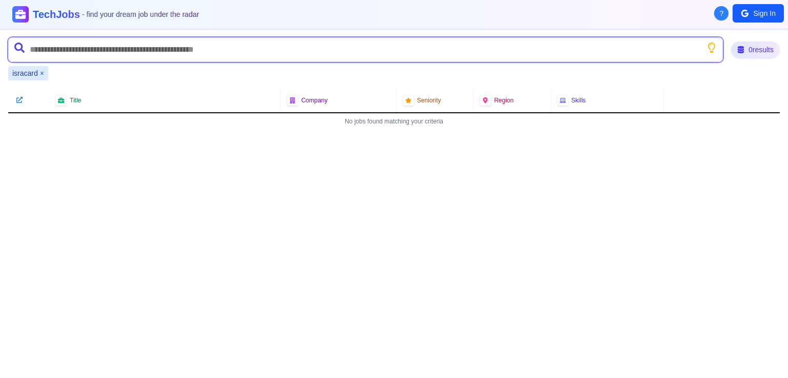 Image resolution: width=788 pixels, height=378 pixels. I want to click on button: About Techjobs, so click(721, 13).